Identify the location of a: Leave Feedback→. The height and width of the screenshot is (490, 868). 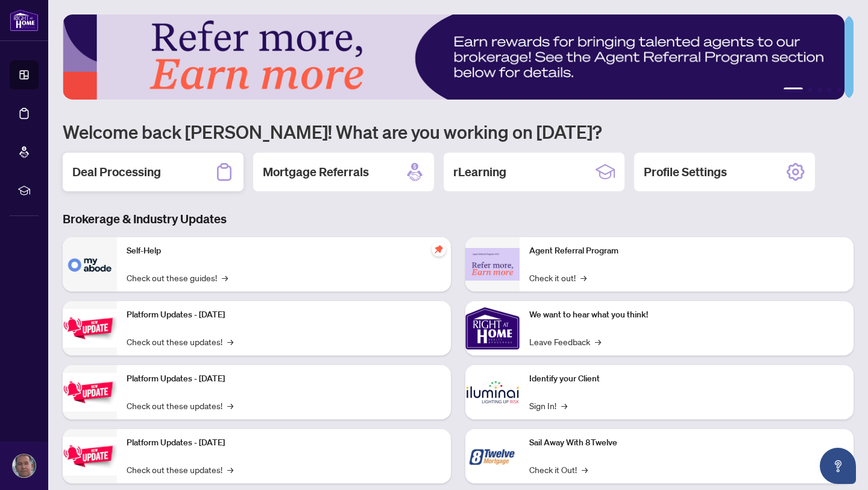
(565, 341).